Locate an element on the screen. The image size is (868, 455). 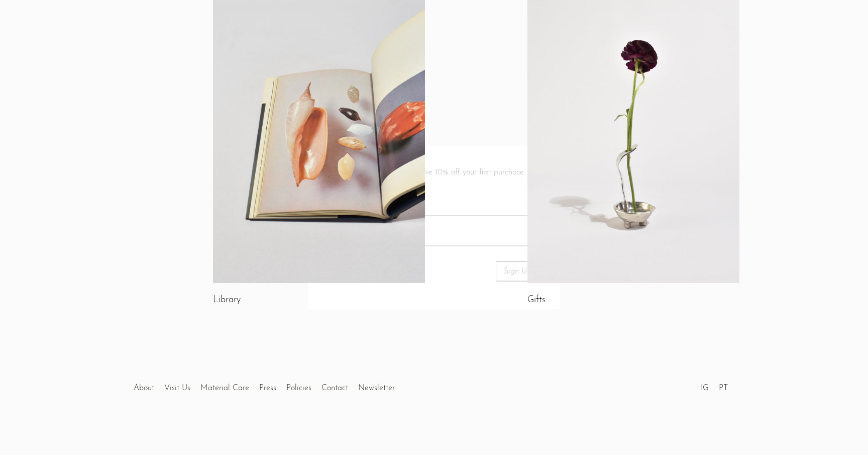
ul: Quick links is located at coordinates (264, 386).